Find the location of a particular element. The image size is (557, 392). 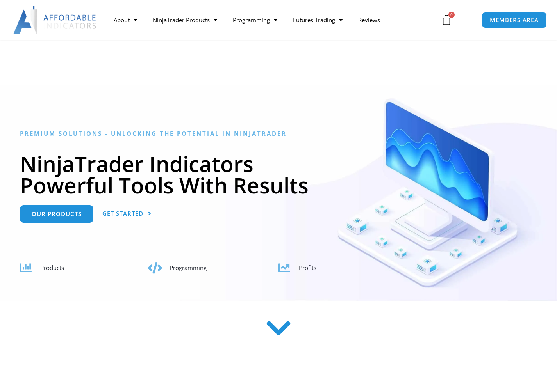

span: Profits is located at coordinates (307, 268).